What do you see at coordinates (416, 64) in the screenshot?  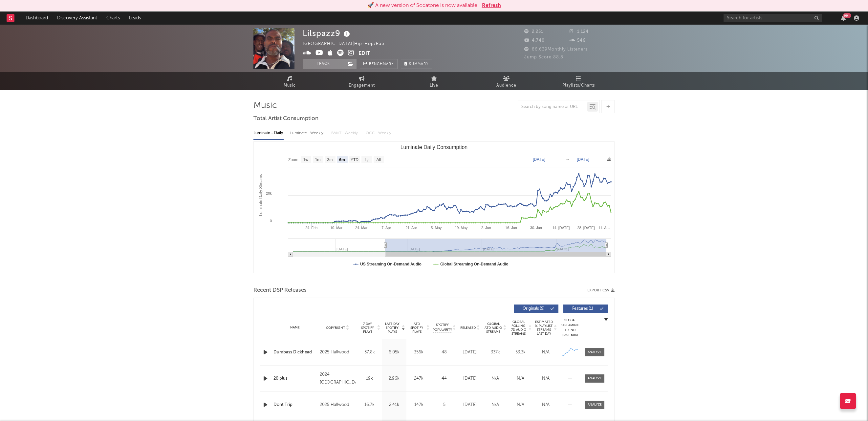 I see `button: Summary` at bounding box center [416, 64].